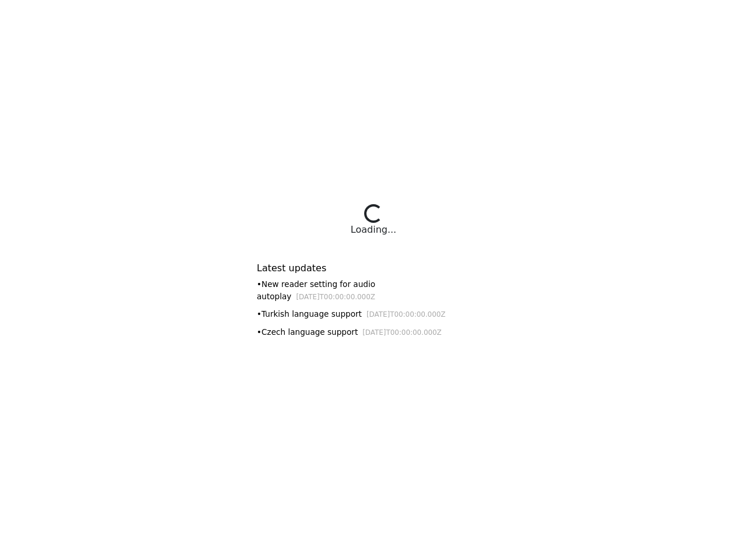 The image size is (747, 560). Describe the element at coordinates (374, 268) in the screenshot. I see `h6: Latest updates` at that location.